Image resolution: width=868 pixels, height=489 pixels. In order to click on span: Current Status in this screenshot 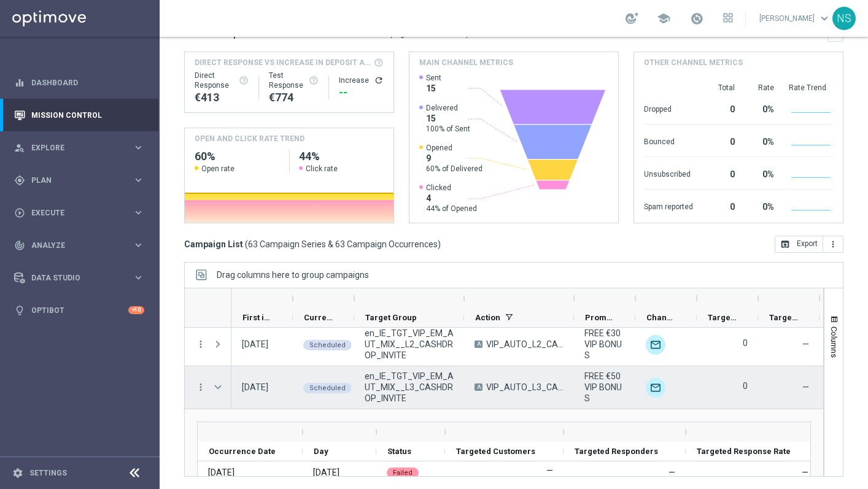, I will do `click(319, 317)`.